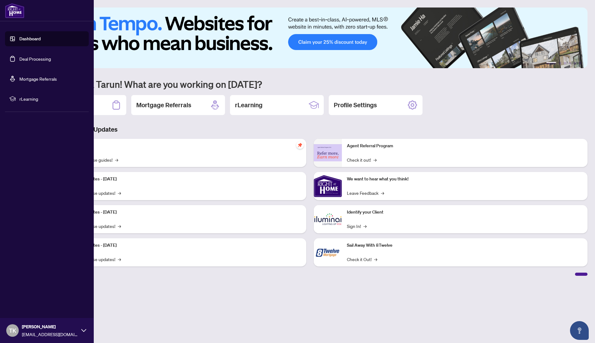 This screenshot has height=343, width=595. Describe the element at coordinates (164, 105) in the screenshot. I see `h2: Mortgage Referrals` at that location.